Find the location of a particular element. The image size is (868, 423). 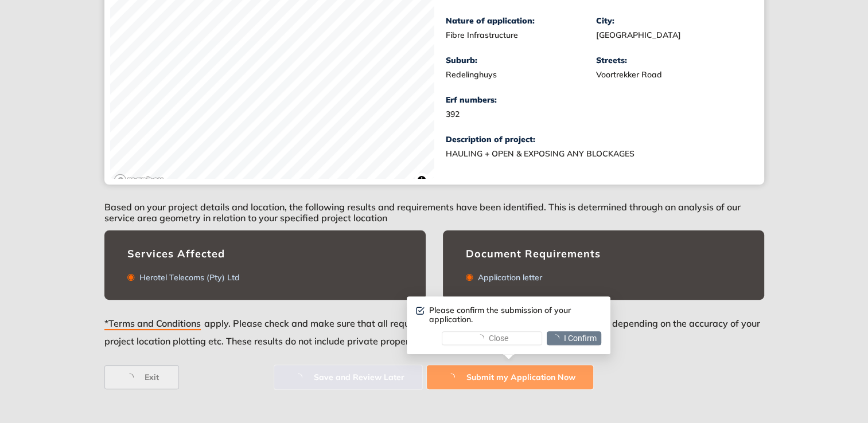

div: Description of project: is located at coordinates (596, 140).